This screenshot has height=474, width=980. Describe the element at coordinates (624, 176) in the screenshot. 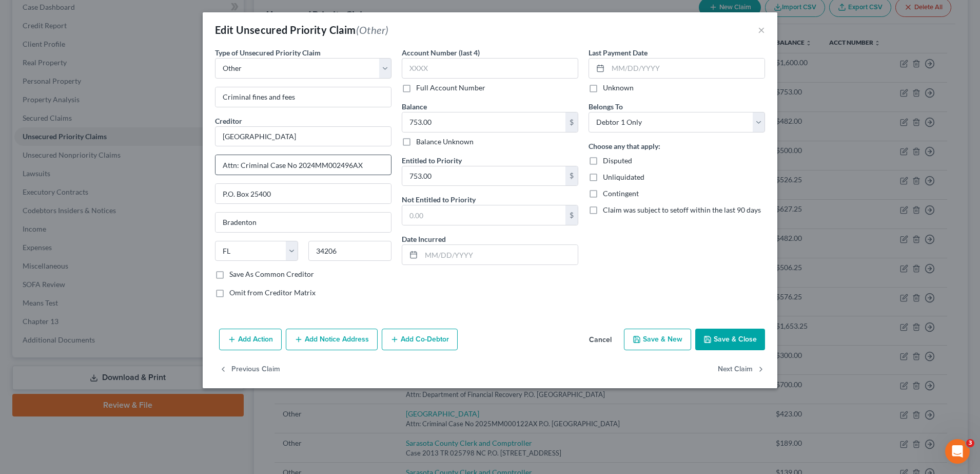

I see `span: Unliquidated` at that location.